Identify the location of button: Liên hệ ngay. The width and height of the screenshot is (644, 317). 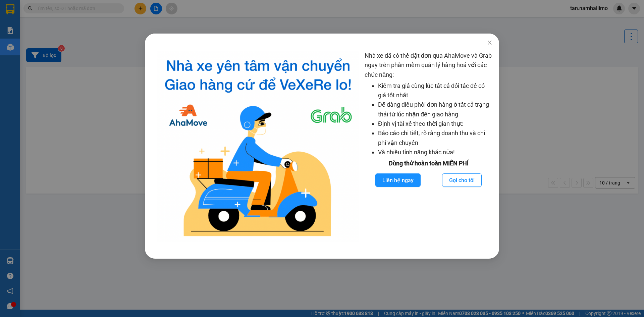
(398, 180).